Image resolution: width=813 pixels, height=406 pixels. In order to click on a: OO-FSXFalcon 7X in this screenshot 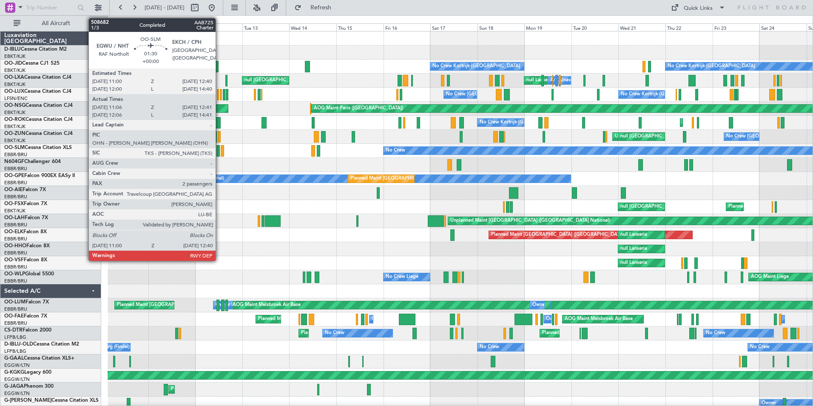, I will do `click(26, 204)`.